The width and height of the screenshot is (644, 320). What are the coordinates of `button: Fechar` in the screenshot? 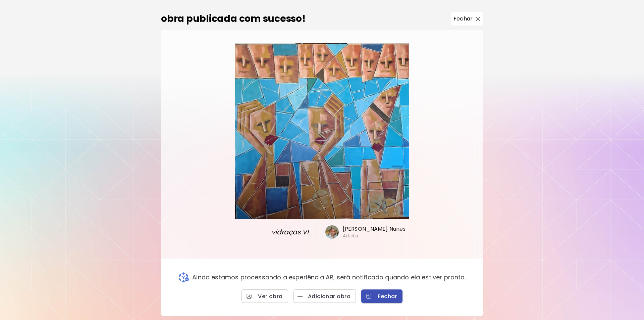 It's located at (382, 296).